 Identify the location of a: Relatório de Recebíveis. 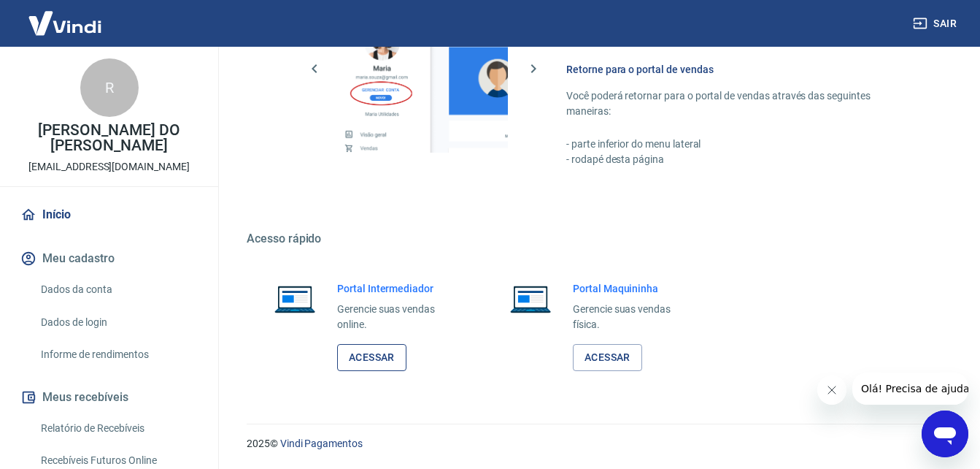
(118, 428).